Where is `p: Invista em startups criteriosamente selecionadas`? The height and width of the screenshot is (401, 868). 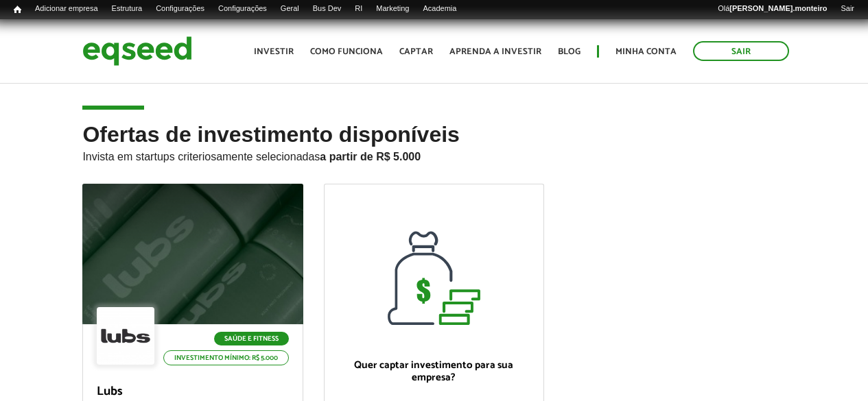
p: Invista em startups criteriosamente selecionadas is located at coordinates (434, 155).